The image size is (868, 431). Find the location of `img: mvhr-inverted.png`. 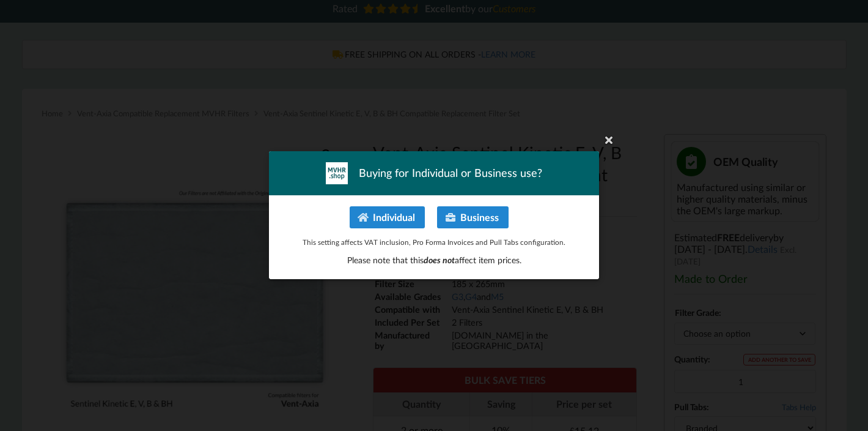

img: mvhr-inverted.png is located at coordinates (337, 173).